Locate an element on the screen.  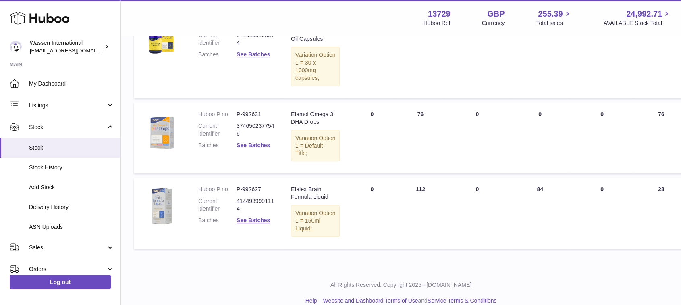
a: Log out is located at coordinates (60, 282).